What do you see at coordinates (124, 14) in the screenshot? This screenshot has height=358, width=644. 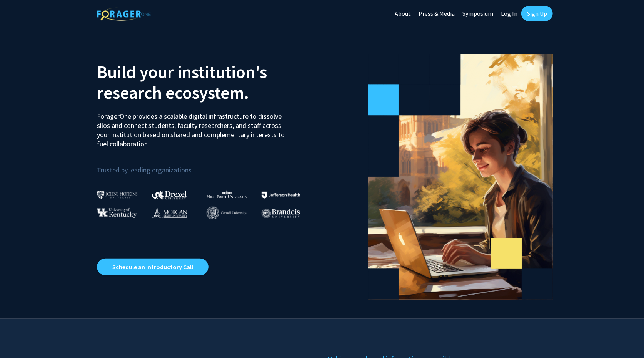 I see `img: ForagerOne Logo` at bounding box center [124, 14].